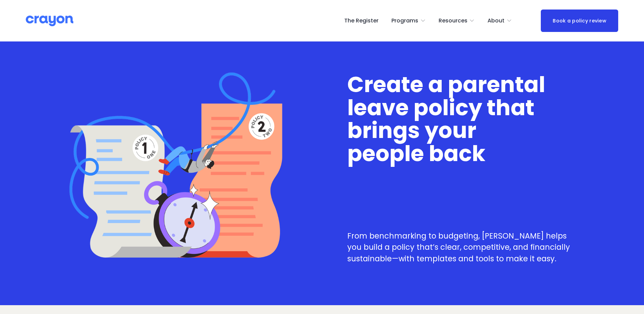 The width and height of the screenshot is (644, 314). Describe the element at coordinates (361, 21) in the screenshot. I see `a: The Register` at that location.